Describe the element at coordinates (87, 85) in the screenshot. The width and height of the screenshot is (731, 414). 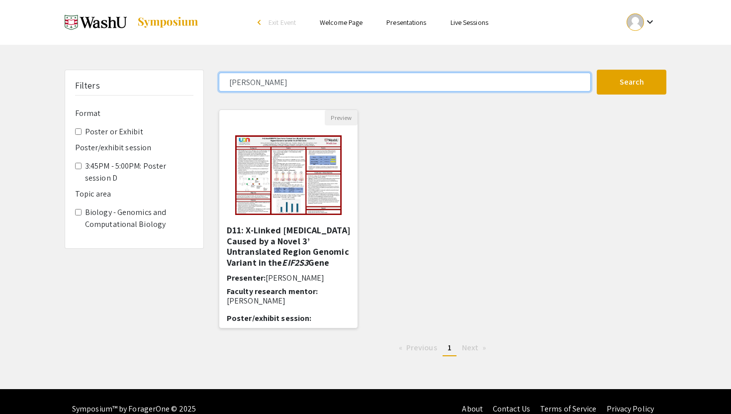
I see `h5: Filters` at that location.